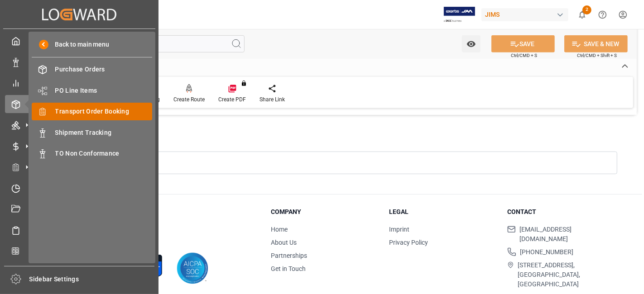 This screenshot has width=644, height=294. What do you see at coordinates (324, 212) in the screenshot?
I see `h3: Company` at bounding box center [324, 212].